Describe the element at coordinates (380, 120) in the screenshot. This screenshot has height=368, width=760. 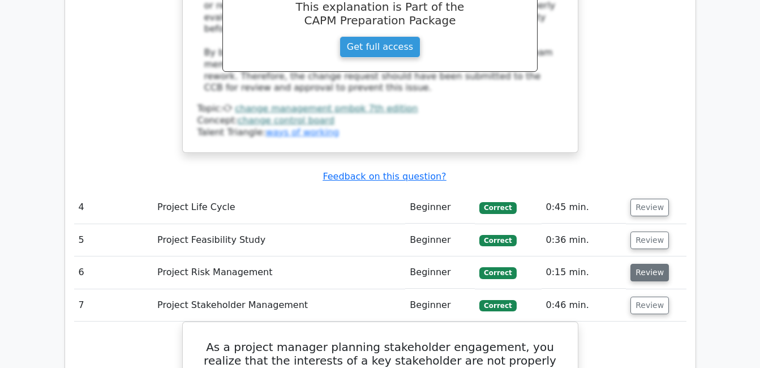
I see `div: Talent Triangle:` at that location.